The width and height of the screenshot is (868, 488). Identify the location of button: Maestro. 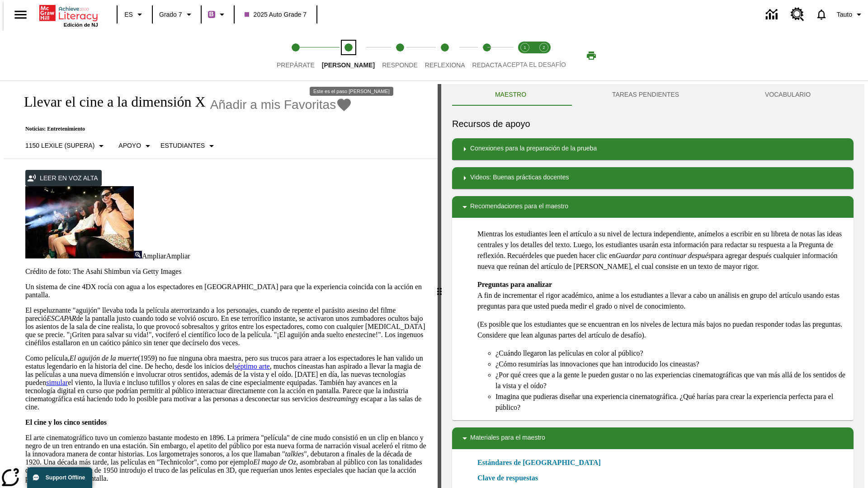
(510, 95).